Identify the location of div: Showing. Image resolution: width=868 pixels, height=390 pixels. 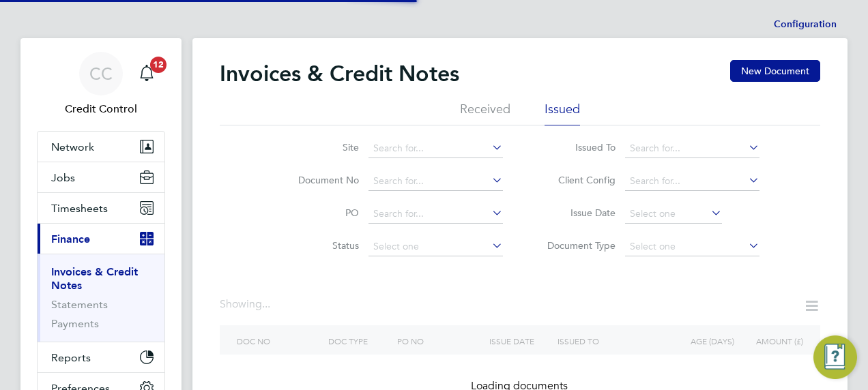
(247, 304).